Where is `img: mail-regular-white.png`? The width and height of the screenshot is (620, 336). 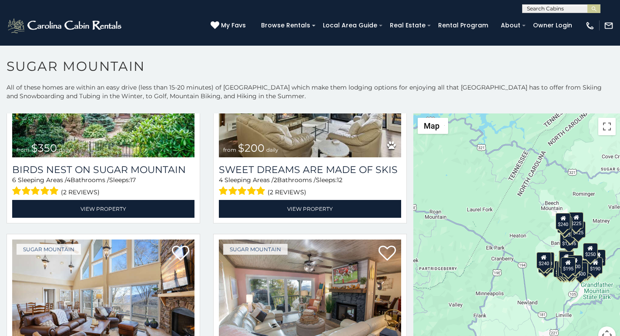
img: mail-regular-white.png is located at coordinates (608, 26).